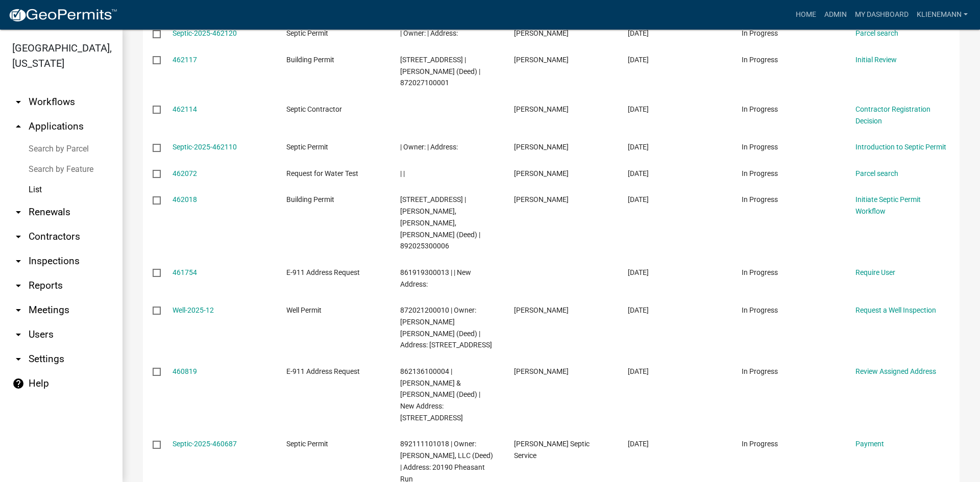 This screenshot has width=980, height=482. I want to click on a: Septic-2025-462110, so click(205, 147).